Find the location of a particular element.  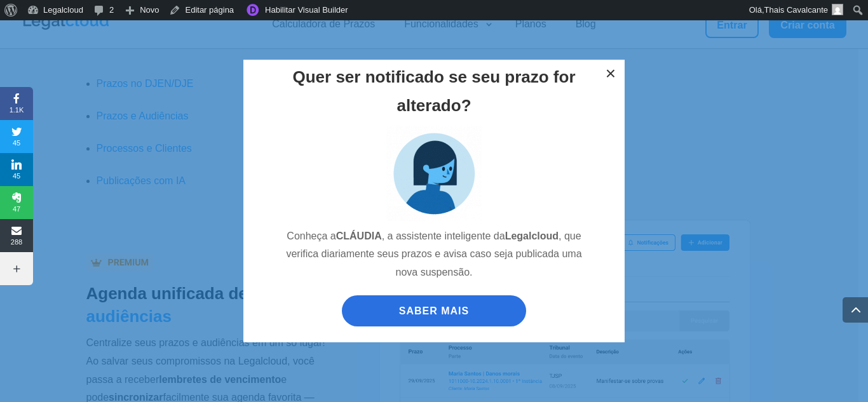

a: SABER MAIS is located at coordinates (434, 311).